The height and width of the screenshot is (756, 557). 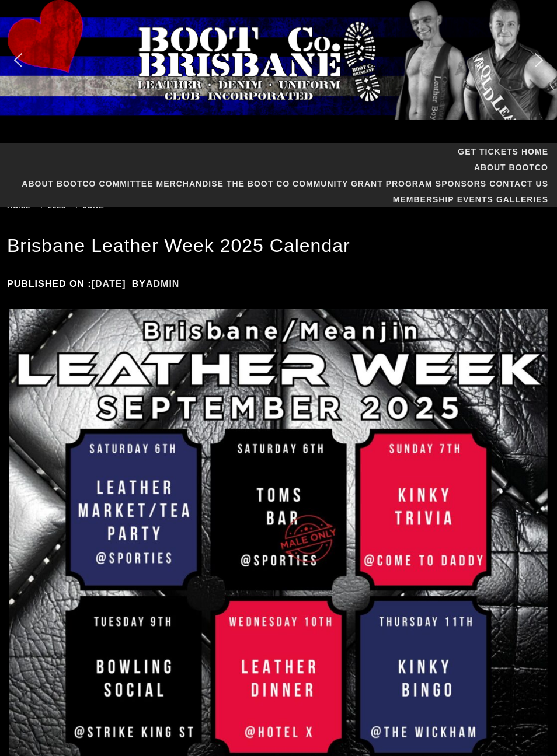 What do you see at coordinates (162, 284) in the screenshot?
I see `a: admin` at bounding box center [162, 284].